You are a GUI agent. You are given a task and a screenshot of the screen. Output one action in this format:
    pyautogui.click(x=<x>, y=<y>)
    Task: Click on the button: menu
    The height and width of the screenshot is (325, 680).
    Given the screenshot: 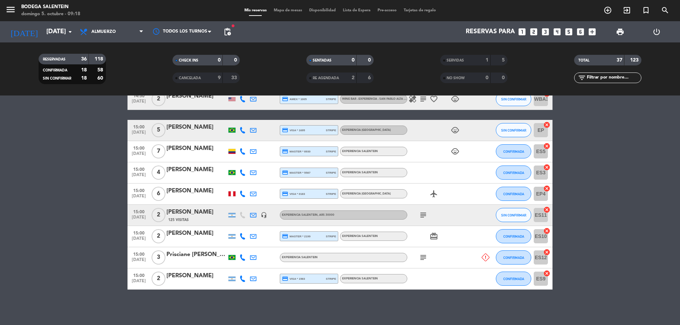 What is the action you would take?
    pyautogui.click(x=11, y=11)
    